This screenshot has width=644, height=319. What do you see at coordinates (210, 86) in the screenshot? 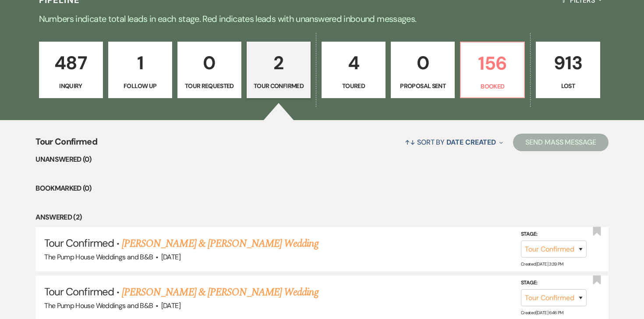
I see `p: Tour Requested` at bounding box center [210, 86].